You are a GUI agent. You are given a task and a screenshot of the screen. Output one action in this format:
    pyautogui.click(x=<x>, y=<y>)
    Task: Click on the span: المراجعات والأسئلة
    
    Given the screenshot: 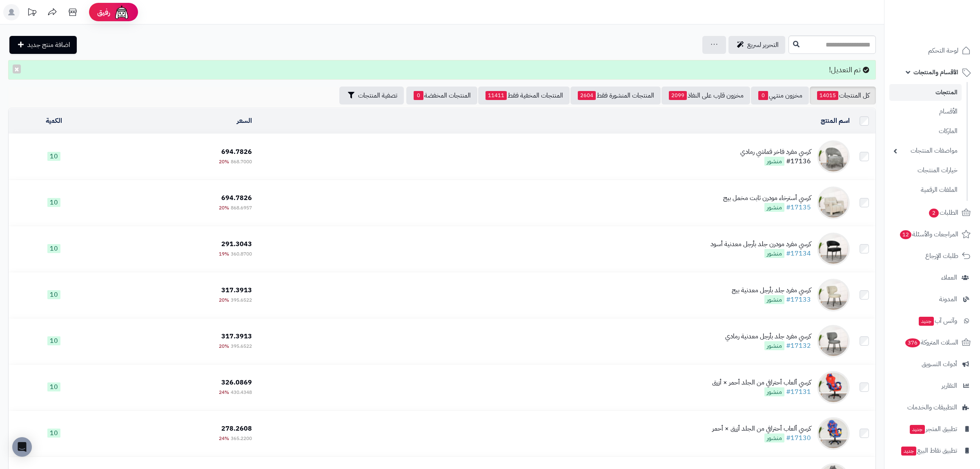 What is the action you would take?
    pyautogui.click(x=928, y=235)
    